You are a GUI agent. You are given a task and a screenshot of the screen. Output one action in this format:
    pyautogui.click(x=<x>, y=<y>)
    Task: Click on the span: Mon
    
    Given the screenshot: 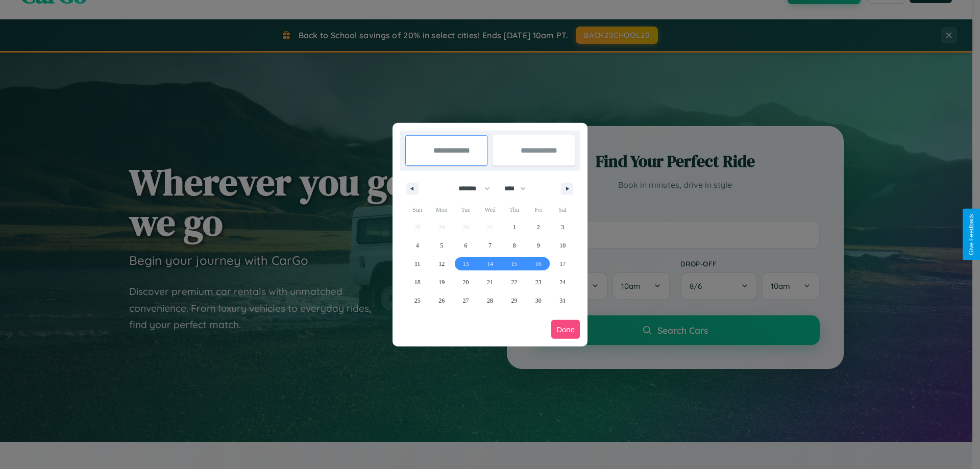 What is the action you would take?
    pyautogui.click(x=441, y=210)
    